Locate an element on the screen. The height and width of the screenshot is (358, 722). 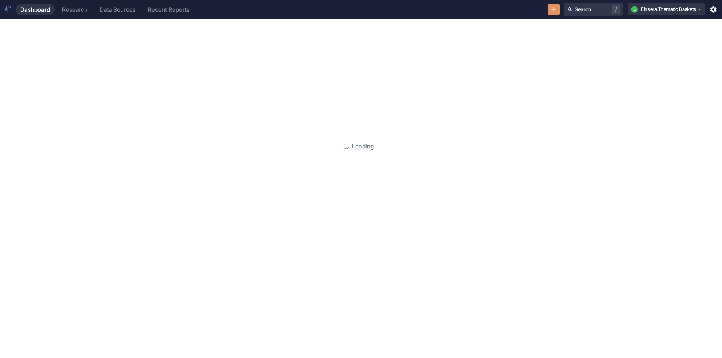
div: Dashboard is located at coordinates (35, 9).